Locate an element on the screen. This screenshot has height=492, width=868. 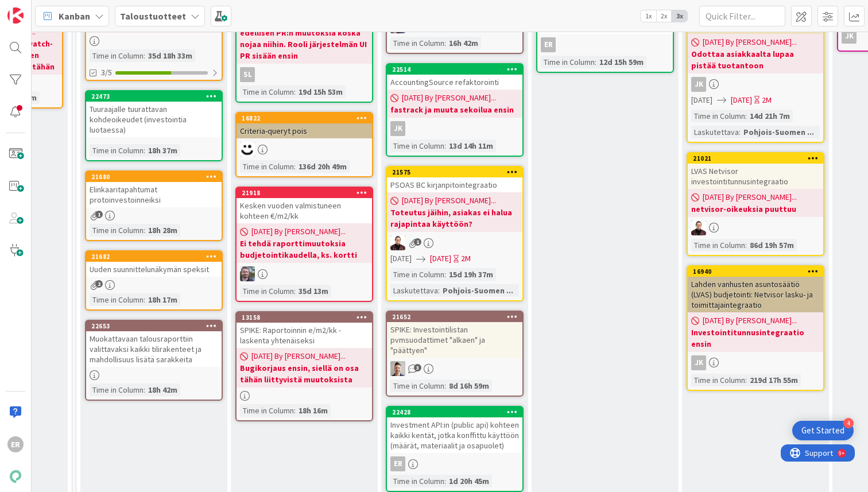
div: 13158 is located at coordinates (307, 318).